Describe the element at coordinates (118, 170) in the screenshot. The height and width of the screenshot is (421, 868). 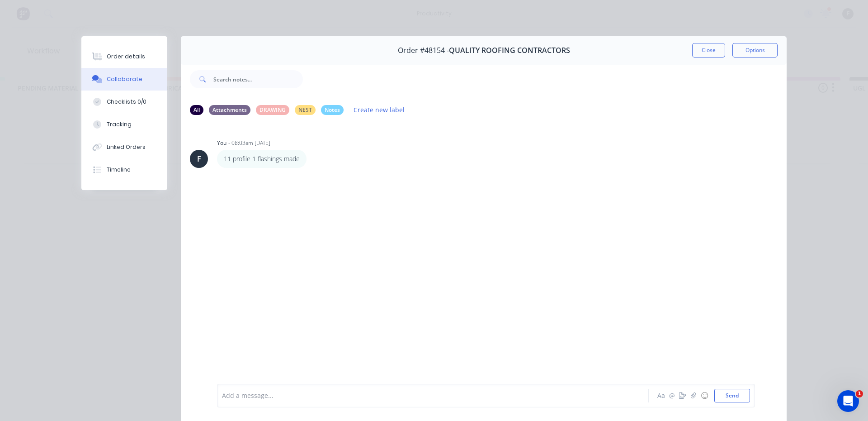
I see `div: Timeline` at that location.